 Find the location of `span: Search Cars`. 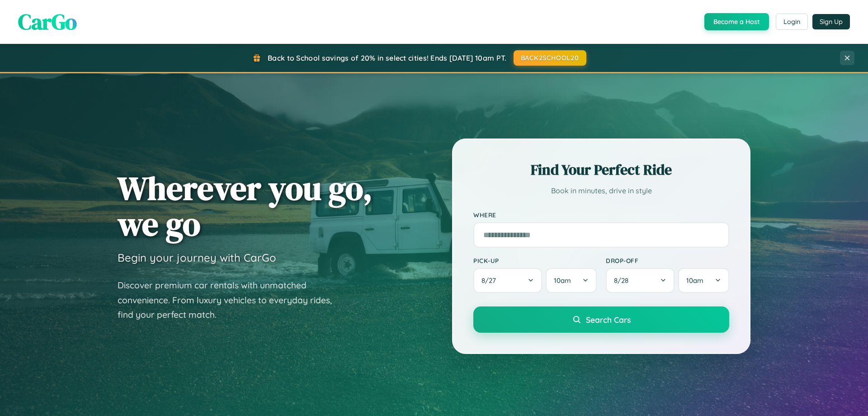

span: Search Cars is located at coordinates (608, 319).